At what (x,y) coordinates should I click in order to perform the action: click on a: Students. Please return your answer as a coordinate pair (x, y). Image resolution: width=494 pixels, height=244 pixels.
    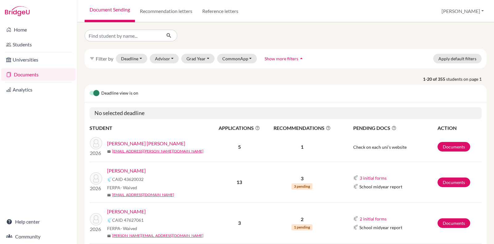
    Looking at the image, I should click on (38, 44).